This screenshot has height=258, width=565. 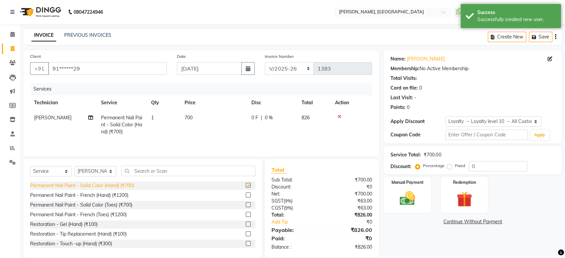 What do you see at coordinates (121, 125) in the screenshot?
I see `span: Permanent Nail Paint - Solid Color (Hand) (₹700)` at bounding box center [121, 125].